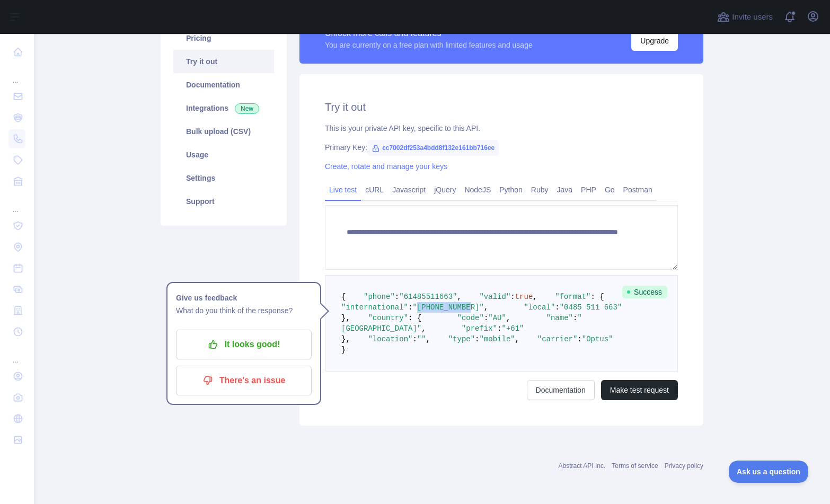  I want to click on span: "61485511663", so click(428, 297).